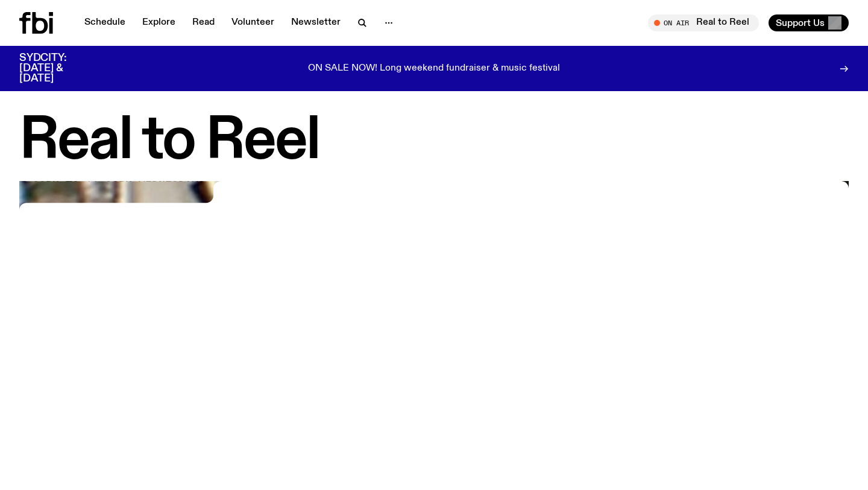 This screenshot has width=868, height=490. I want to click on a: Volunteer, so click(253, 23).